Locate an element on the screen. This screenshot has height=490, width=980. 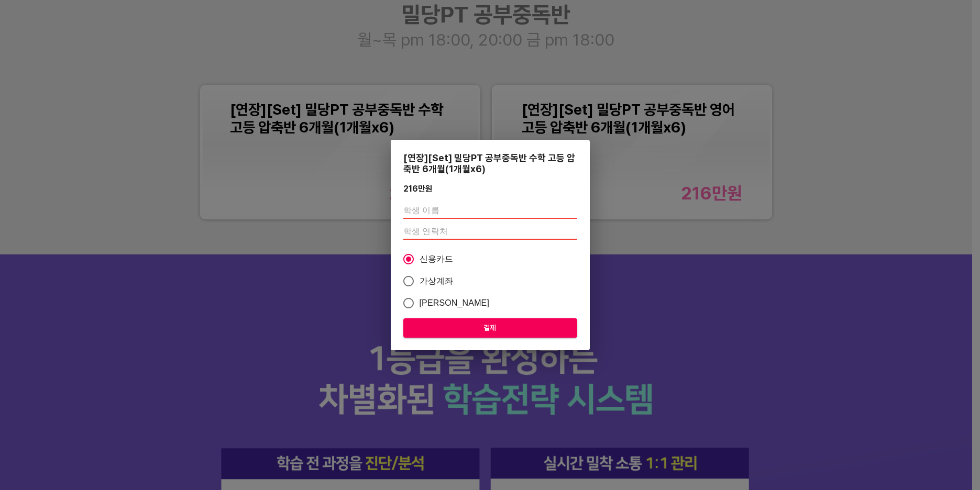
div: [연장][Set] 밀당PT 공부중독반 수학 고등 압축반 6개월(1개월x6) is located at coordinates (490, 164).